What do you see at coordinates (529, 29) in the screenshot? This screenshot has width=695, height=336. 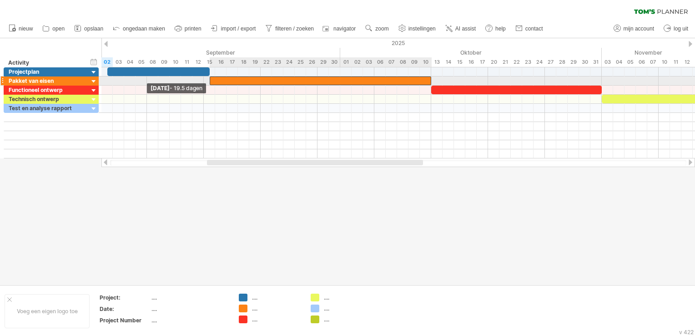 I see `a: contact` at bounding box center [529, 29].